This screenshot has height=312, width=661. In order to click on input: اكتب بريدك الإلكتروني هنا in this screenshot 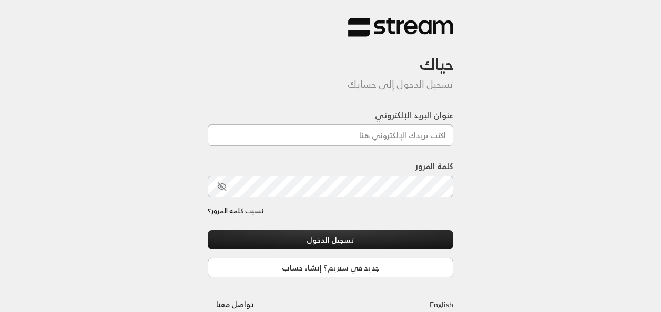, I will do `click(331, 135)`.